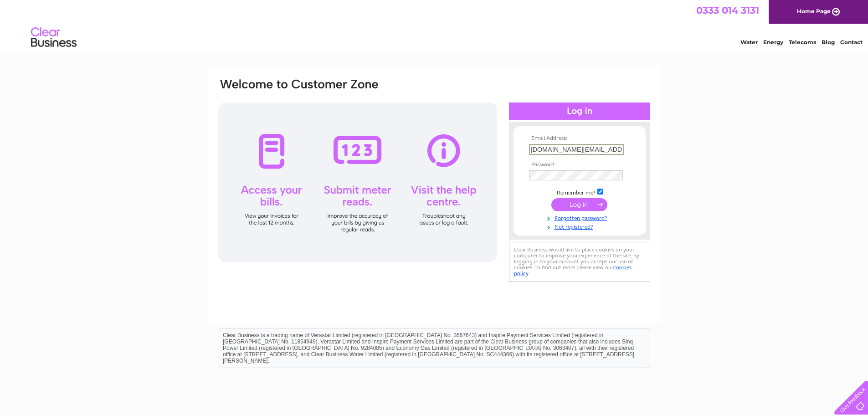 The height and width of the screenshot is (415, 868). Describe the element at coordinates (749, 42) in the screenshot. I see `a: Water` at that location.